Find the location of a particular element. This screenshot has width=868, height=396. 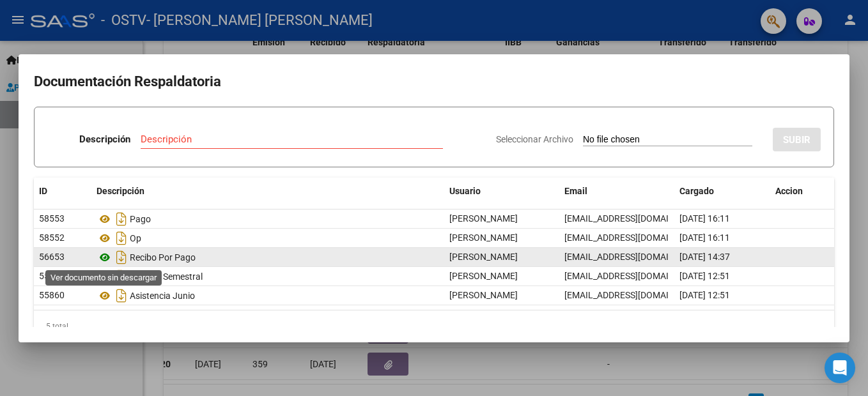

div: Recibo Por Pago is located at coordinates (268, 258).